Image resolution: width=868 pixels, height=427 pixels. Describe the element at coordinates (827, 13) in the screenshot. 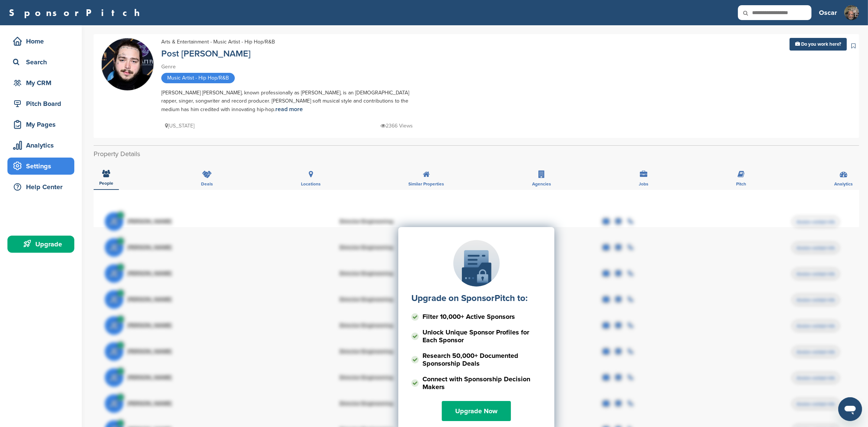

I see `h3: Oscar` at that location.